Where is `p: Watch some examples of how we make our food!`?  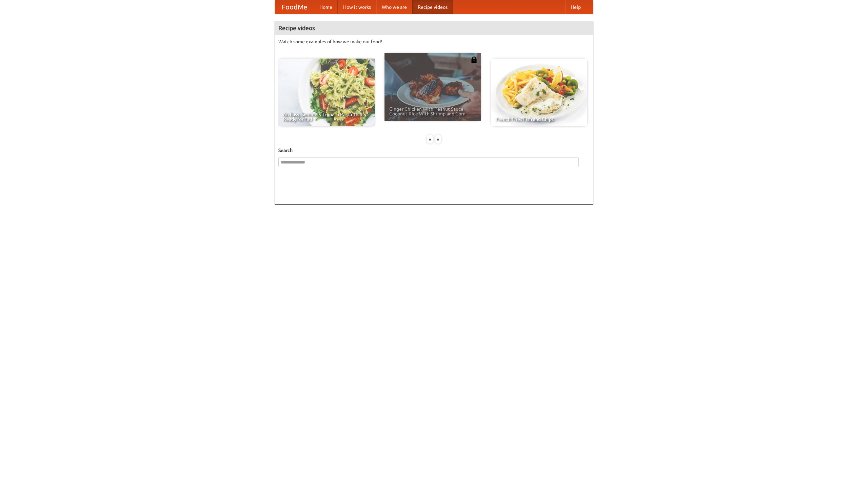
p: Watch some examples of how we make our food! is located at coordinates (434, 42).